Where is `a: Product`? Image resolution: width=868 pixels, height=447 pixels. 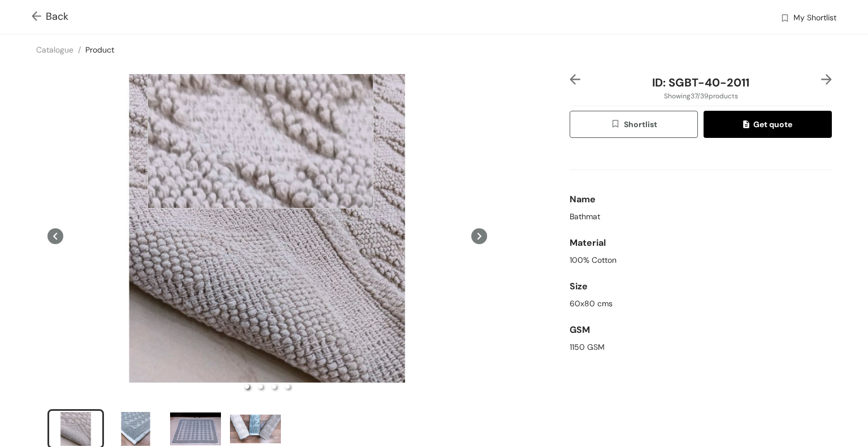 a: Product is located at coordinates (100, 49).